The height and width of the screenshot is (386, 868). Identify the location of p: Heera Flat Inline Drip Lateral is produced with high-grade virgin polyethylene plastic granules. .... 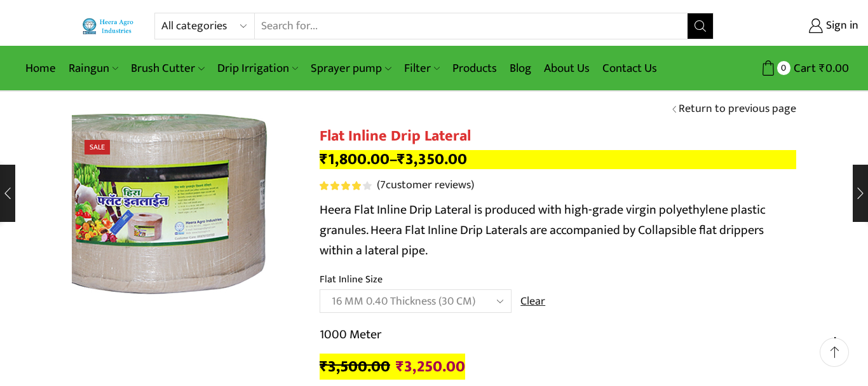
(558, 230).